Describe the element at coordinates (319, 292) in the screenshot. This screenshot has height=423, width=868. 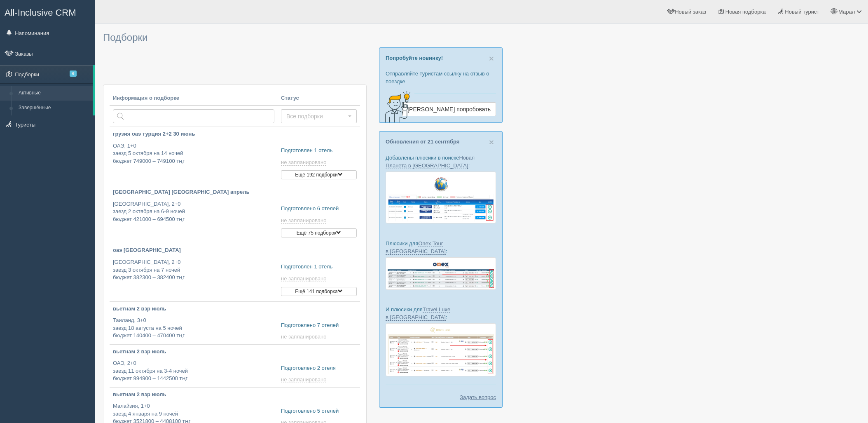
I see `button: Ещё 141 подборка` at that location.